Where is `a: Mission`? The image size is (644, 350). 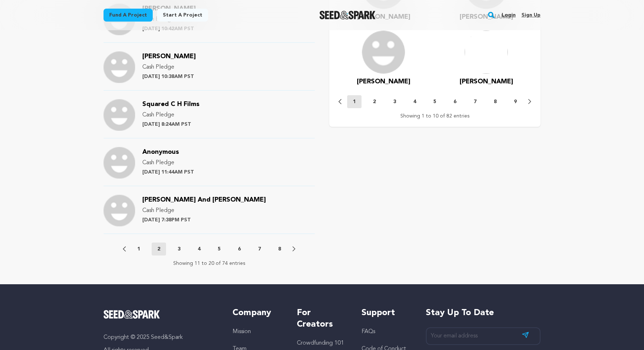
a: Mission is located at coordinates (241, 332).